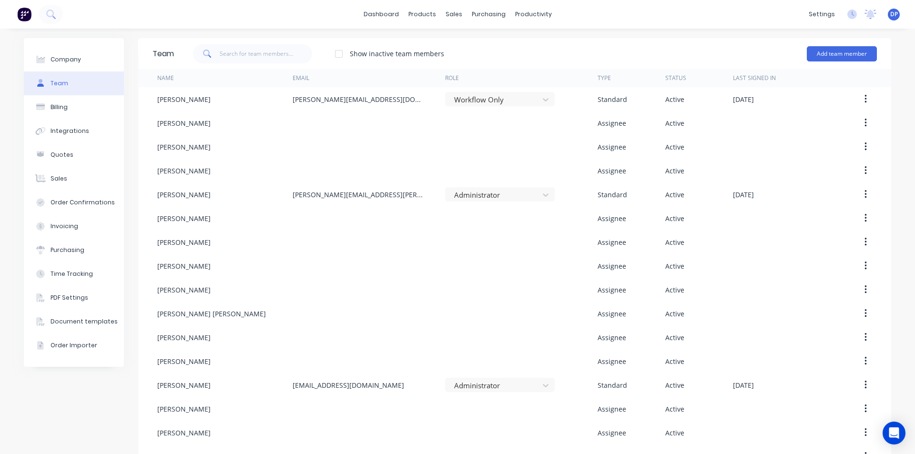 The width and height of the screenshot is (915, 454). I want to click on div: Integrations, so click(70, 131).